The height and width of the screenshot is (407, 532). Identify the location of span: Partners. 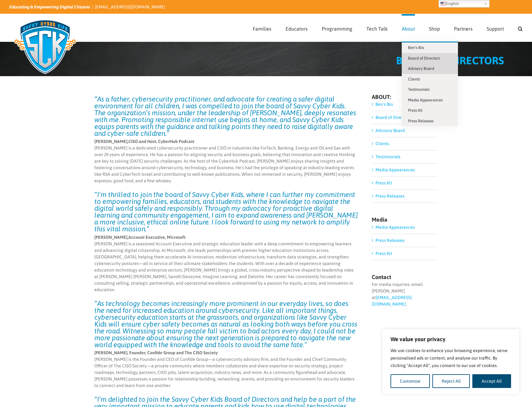
(463, 28).